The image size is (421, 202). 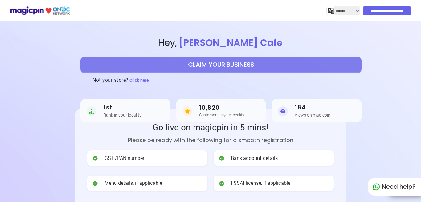 I want to click on h2: Go live on magicpin in 5 mins!, so click(x=210, y=127).